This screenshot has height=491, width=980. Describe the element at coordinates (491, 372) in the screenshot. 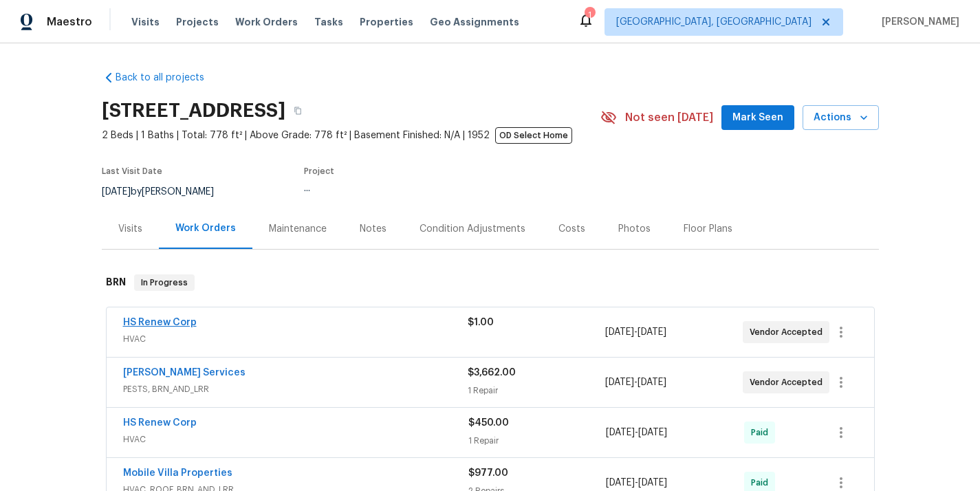

I see `span: $3,662.00` at that location.